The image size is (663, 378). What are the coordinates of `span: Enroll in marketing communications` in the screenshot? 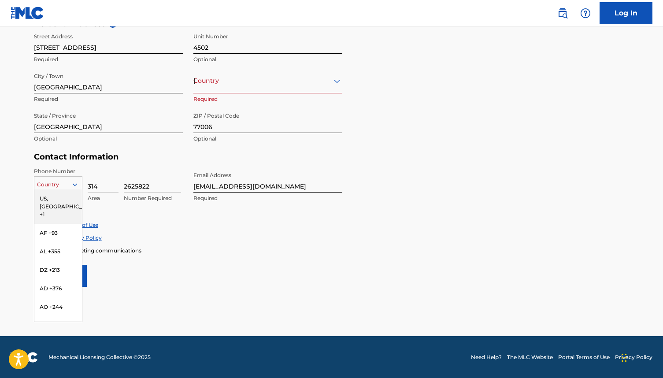 It's located at (93, 250).